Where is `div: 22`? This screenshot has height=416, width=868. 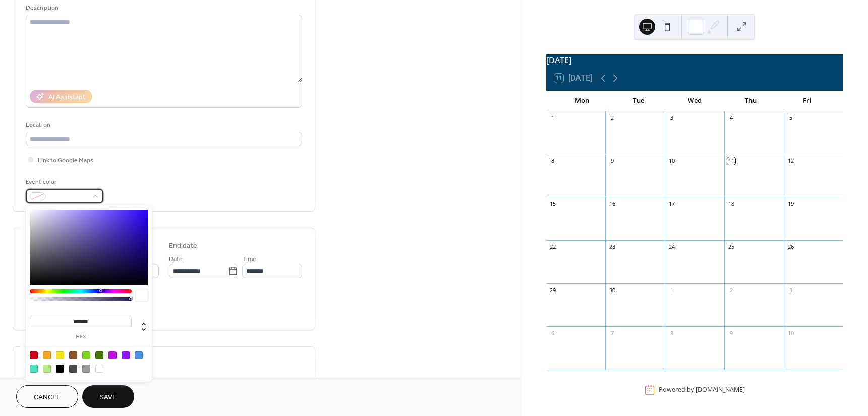 div: 22 is located at coordinates (553, 247).